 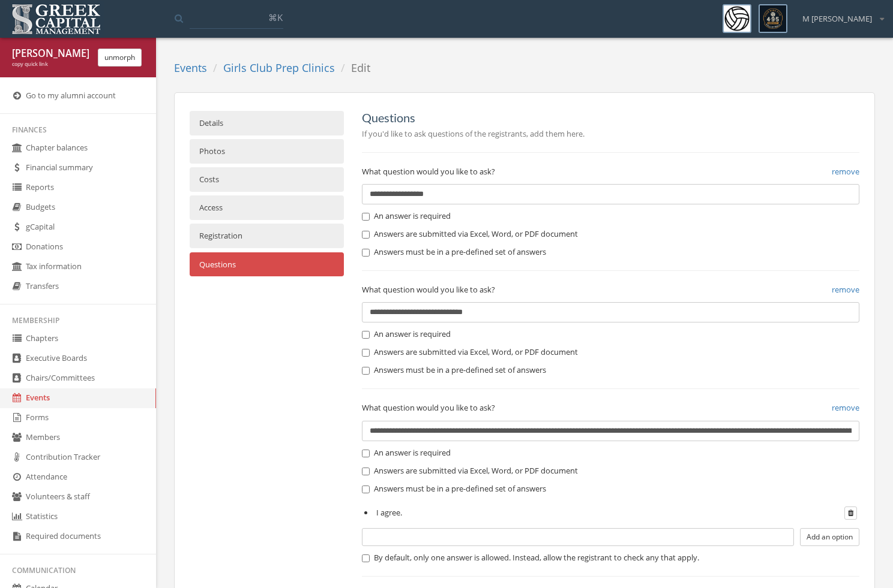 I want to click on input: By default, only one answer is allowed. Instead, allow the registrant to check any that apply., so click(x=366, y=558).